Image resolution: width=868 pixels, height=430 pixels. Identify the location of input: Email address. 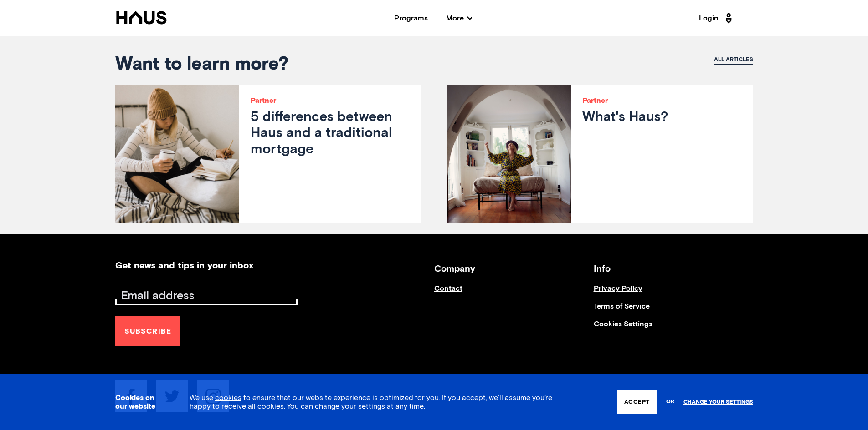
(207, 296).